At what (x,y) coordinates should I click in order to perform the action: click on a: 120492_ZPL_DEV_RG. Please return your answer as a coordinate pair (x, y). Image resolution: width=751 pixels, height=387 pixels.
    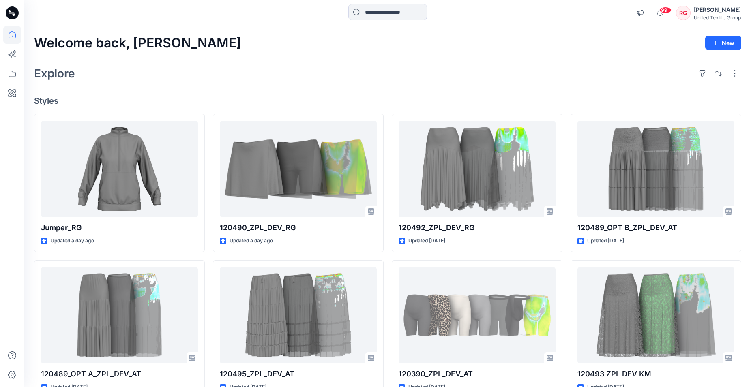
    Looking at the image, I should click on (477, 169).